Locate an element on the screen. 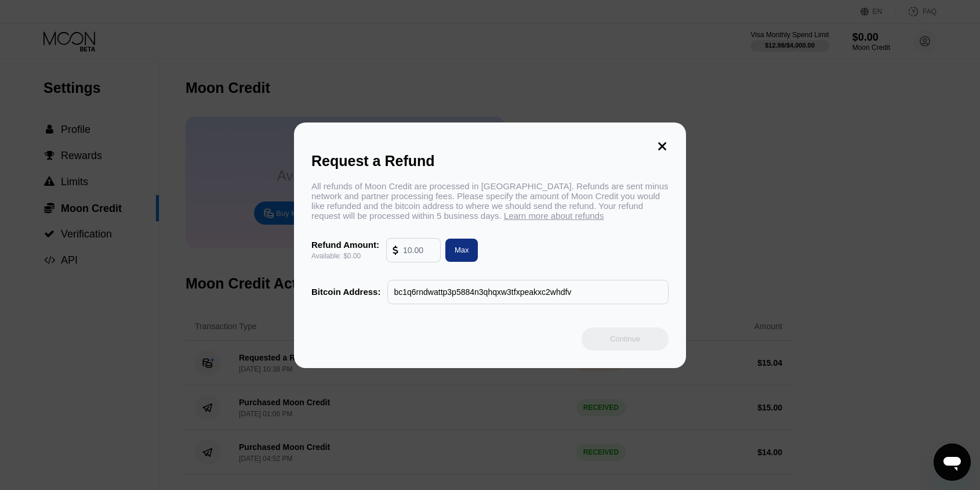  div: Learn more about refunds is located at coordinates (554, 216).